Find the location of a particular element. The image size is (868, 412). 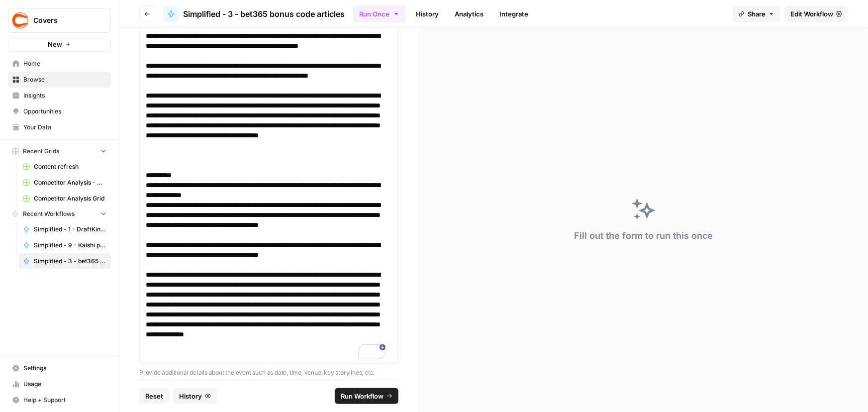

span: Opportunities is located at coordinates (64, 111).